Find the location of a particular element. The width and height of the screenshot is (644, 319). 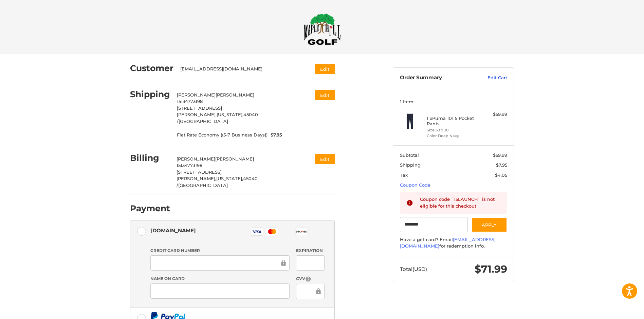

div: Coupon code `15LAUNCH` is not eligible for this checkout is located at coordinates (460, 203).